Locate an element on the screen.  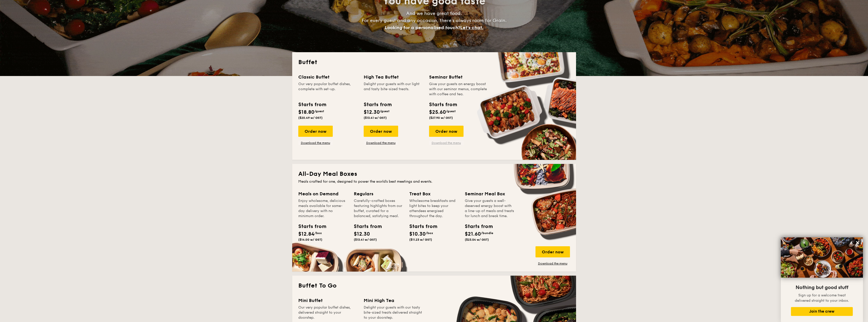
div: Classic Buffet is located at coordinates (328, 77).